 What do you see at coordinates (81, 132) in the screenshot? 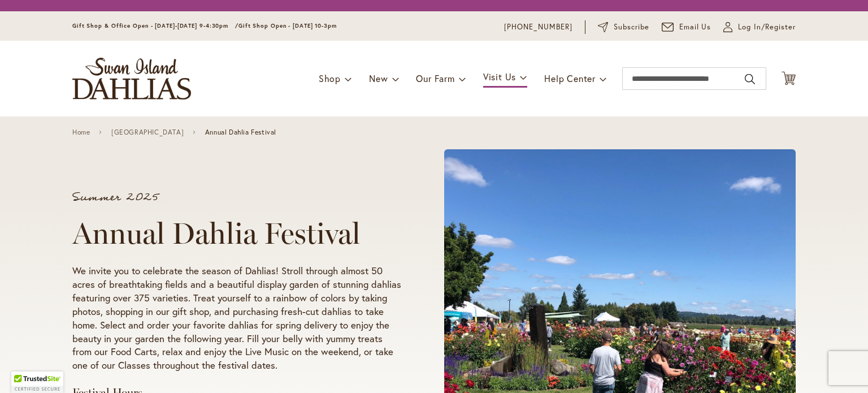
I see `a: Home` at bounding box center [81, 132].